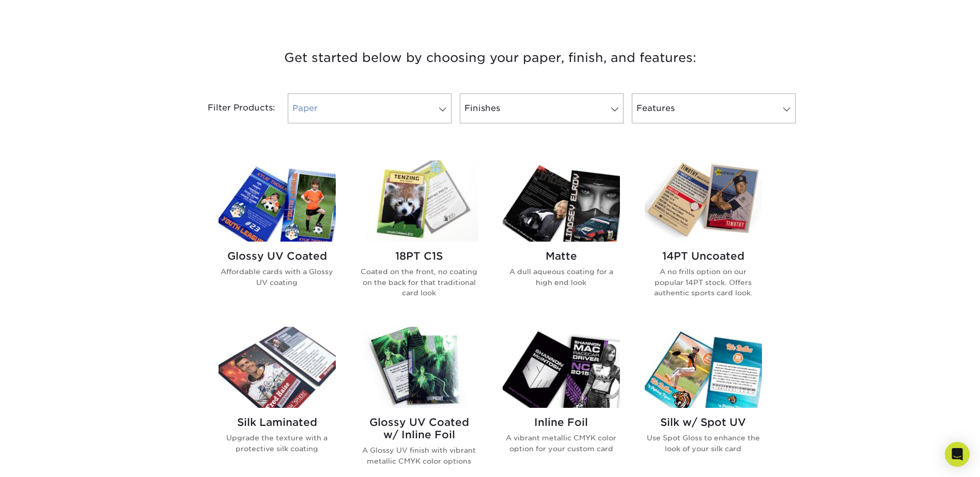 The image size is (980, 477). What do you see at coordinates (419, 282) in the screenshot?
I see `p: Coated on the front, no coating on the back for that traditional card look` at bounding box center [419, 282].